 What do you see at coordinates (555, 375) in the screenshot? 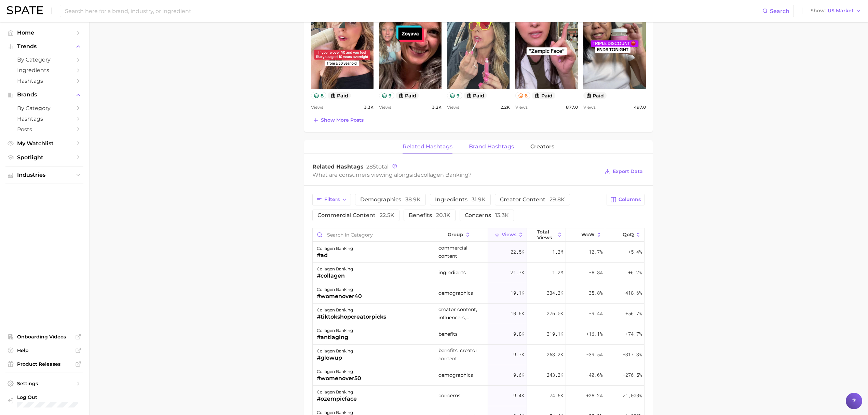
I see `span: 243.2k` at bounding box center [555, 375].